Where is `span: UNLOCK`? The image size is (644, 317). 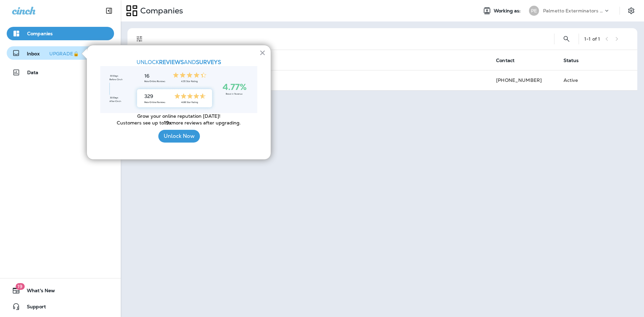
span: UNLOCK is located at coordinates (147, 62).